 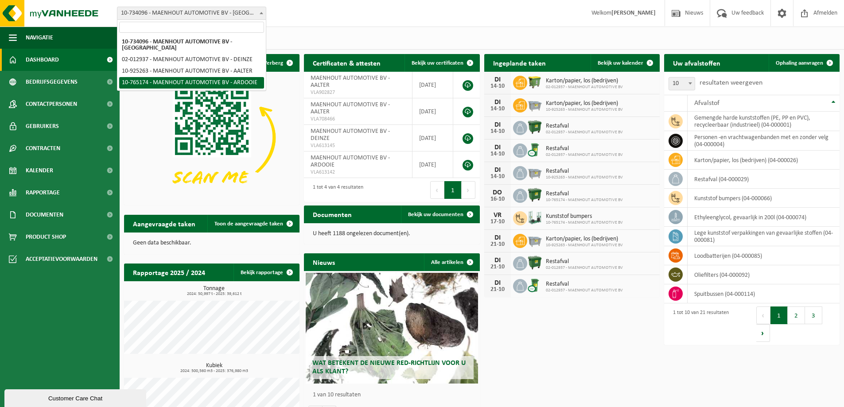 I want to click on h2: Aangevraagde taken, so click(x=164, y=223).